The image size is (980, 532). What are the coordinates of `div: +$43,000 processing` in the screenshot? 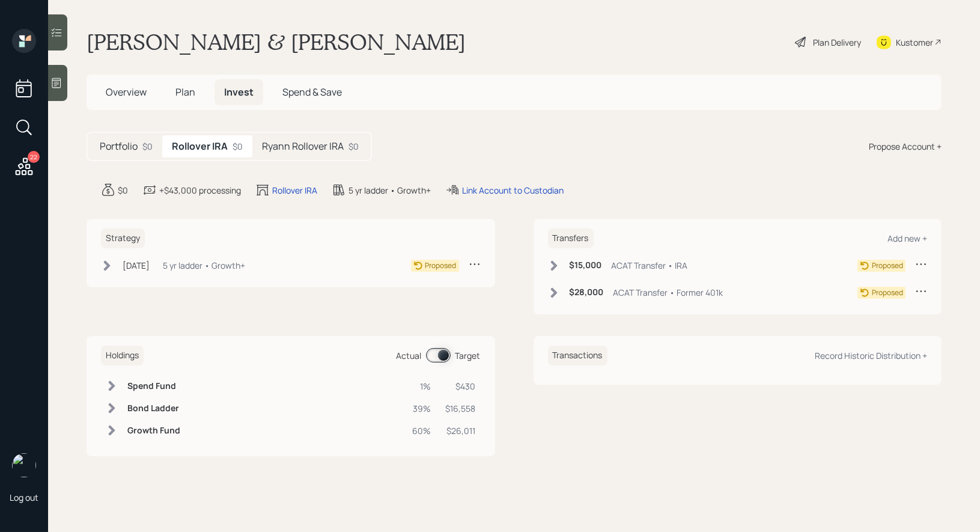 It's located at (200, 190).